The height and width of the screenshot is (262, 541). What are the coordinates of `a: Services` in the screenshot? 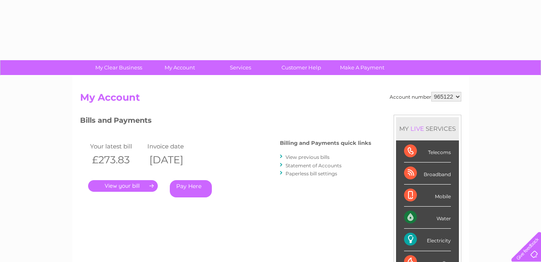 It's located at (240, 67).